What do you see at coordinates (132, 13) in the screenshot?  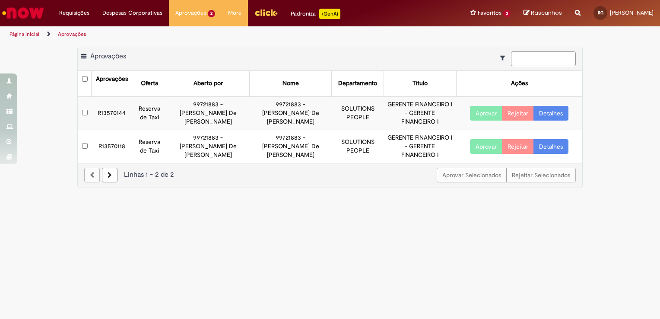 I see `span: Despesas Corporativas` at bounding box center [132, 13].